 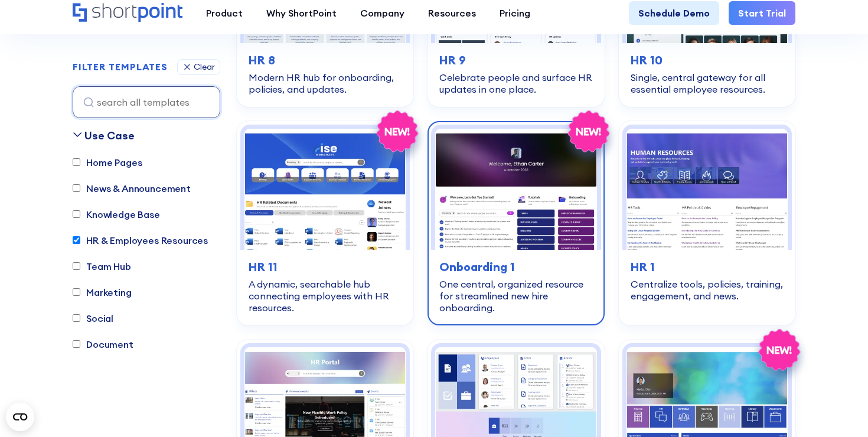 What do you see at coordinates (20, 417) in the screenshot?
I see `button: Open CMP widget` at bounding box center [20, 417].